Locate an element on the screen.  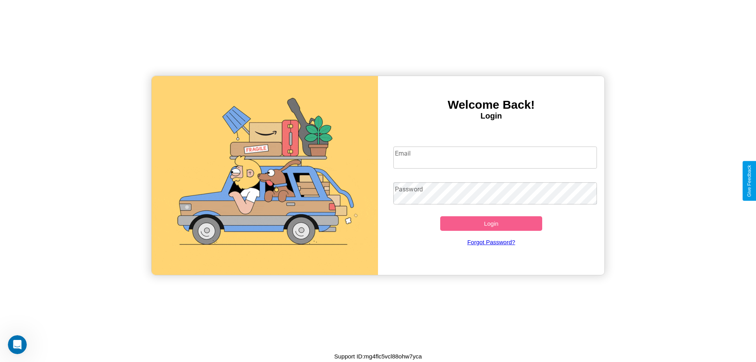
img: gif is located at coordinates (265, 175).